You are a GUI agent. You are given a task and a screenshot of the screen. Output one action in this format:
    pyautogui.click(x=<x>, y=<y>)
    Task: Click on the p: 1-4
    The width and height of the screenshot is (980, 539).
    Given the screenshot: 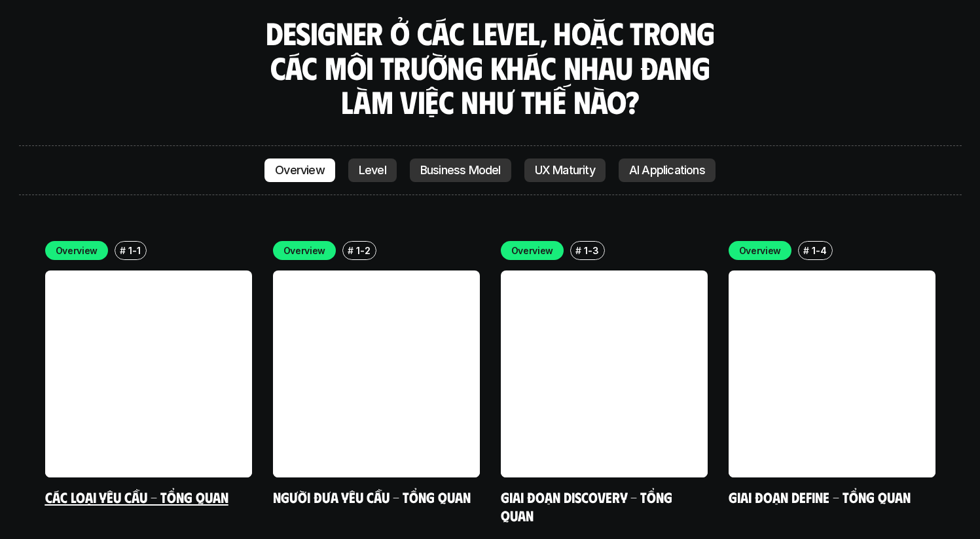 What is the action you would take?
    pyautogui.click(x=819, y=250)
    